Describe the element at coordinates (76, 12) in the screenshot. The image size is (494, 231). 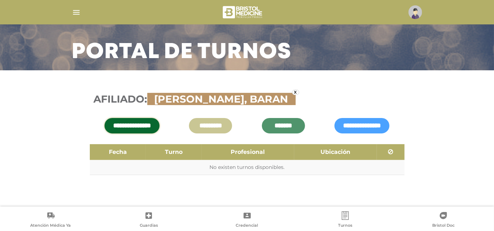
I see `img: Cober_menu-lines-white.svg` at that location.